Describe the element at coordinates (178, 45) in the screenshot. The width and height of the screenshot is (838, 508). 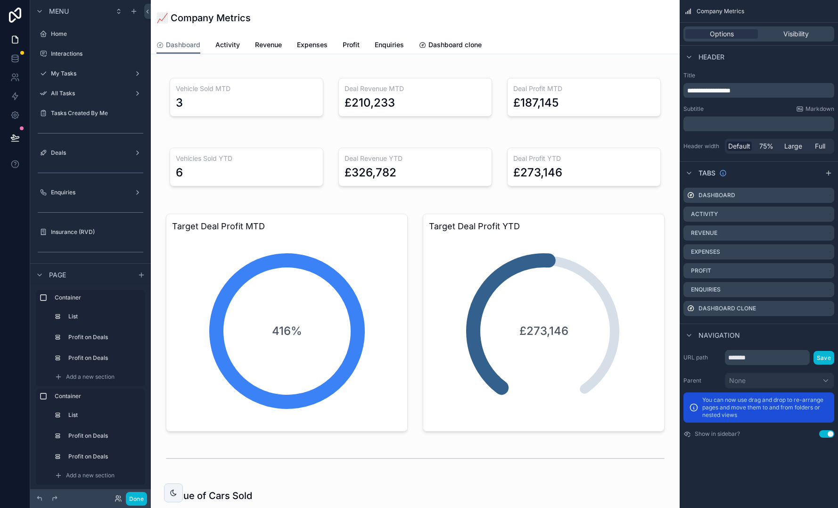
I see `a: Dashboard` at that location.